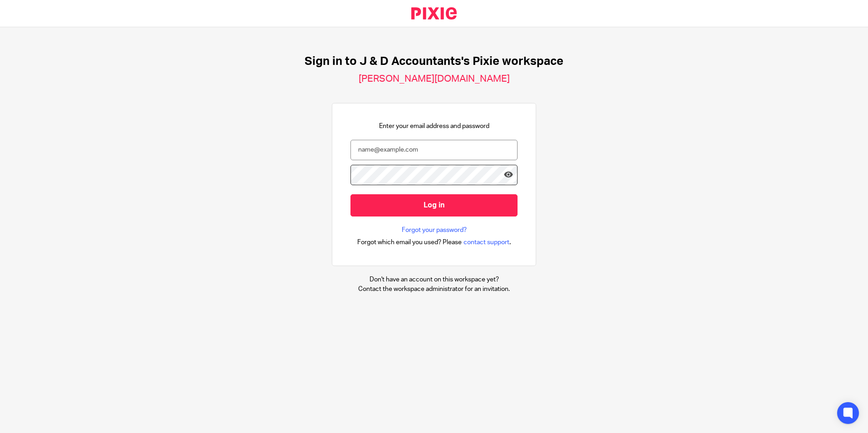 Image resolution: width=868 pixels, height=433 pixels. Describe the element at coordinates (434, 149) in the screenshot. I see `input: name@example.com` at that location.